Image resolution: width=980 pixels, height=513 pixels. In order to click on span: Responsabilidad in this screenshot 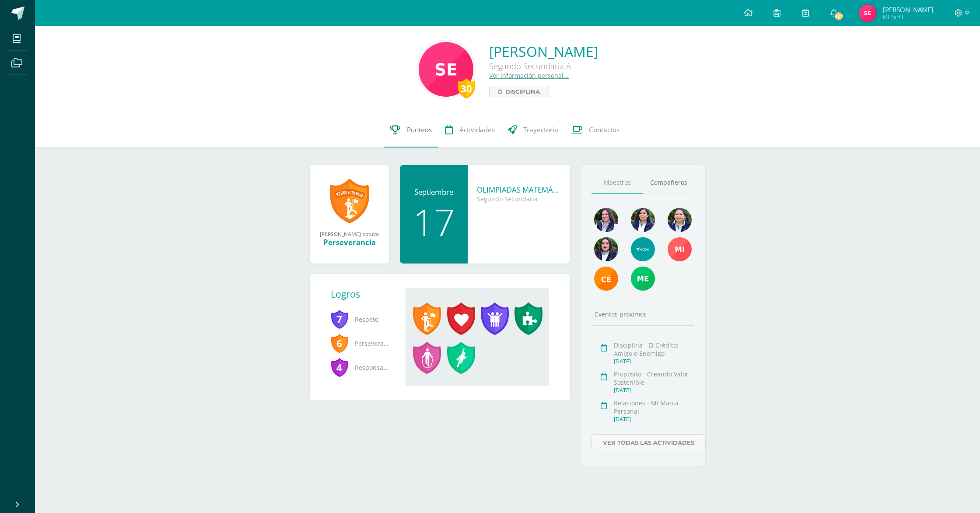, I will do `click(362, 367)`.